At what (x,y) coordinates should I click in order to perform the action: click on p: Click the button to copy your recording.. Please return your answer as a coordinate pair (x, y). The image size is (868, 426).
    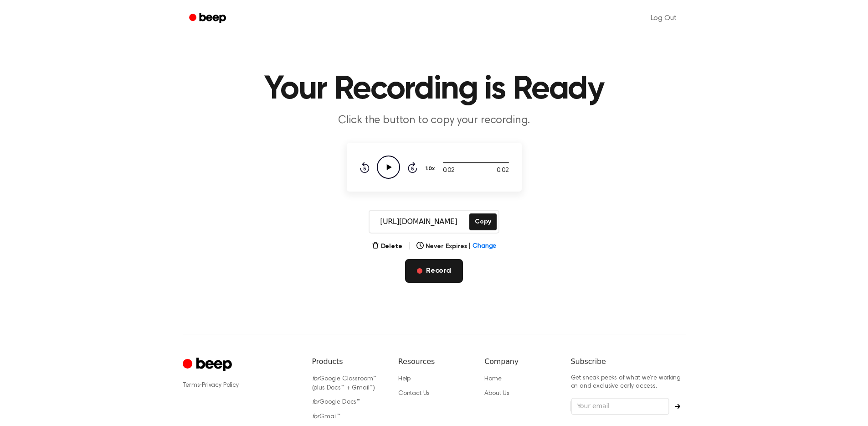
    Looking at the image, I should click on (434, 120).